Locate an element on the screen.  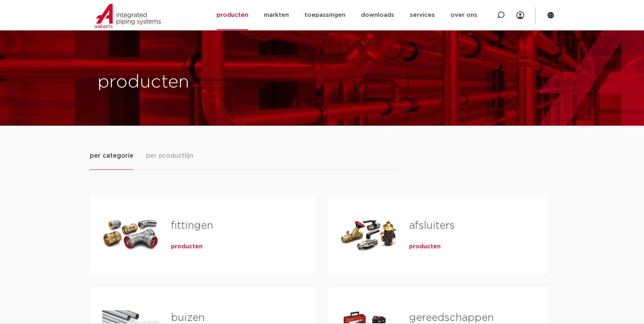
a: afsluiters is located at coordinates (432, 226).